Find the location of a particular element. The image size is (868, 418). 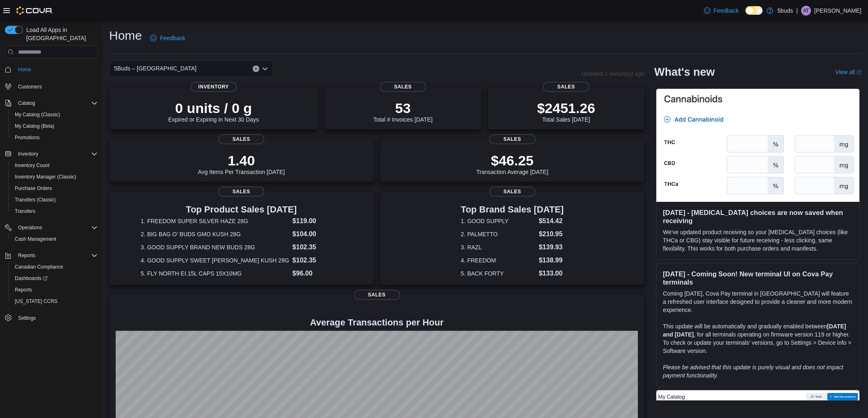

a: Cash Management is located at coordinates (35, 239).